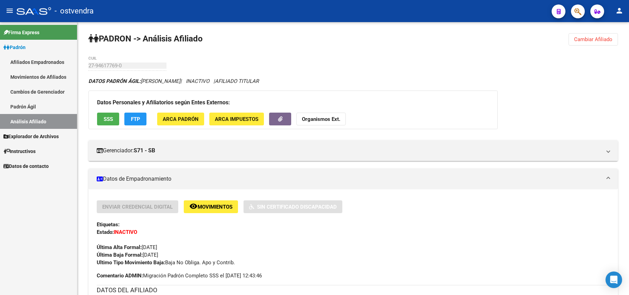 Image resolution: width=629 pixels, height=295 pixels. Describe the element at coordinates (297, 207) in the screenshot. I see `span: Sin Certificado Discapacidad` at that location.